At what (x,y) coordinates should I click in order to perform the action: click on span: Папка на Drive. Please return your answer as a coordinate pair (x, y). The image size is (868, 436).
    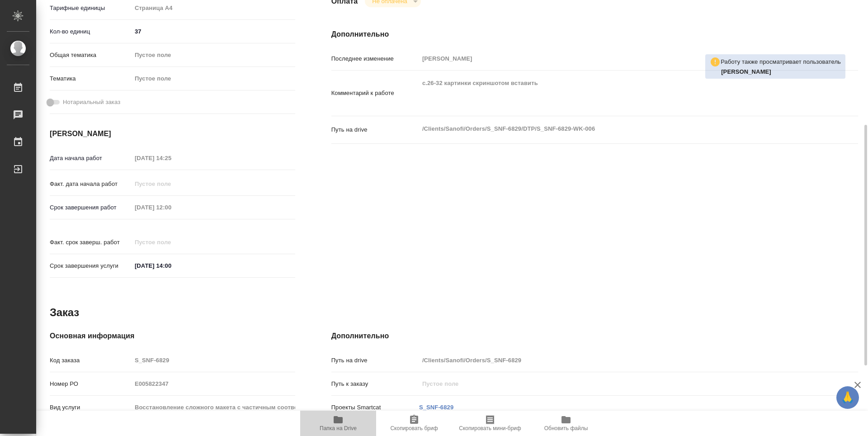
    Looking at the image, I should click on (338, 429).